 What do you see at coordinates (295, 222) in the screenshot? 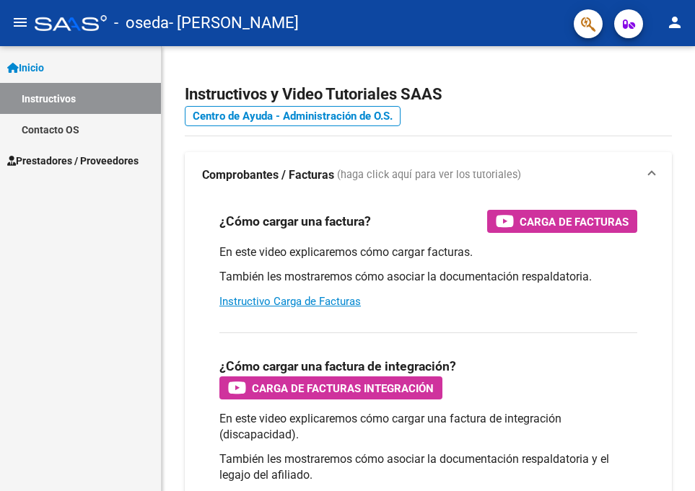
I see `h3: ¿Cómo cargar una factura?` at bounding box center [295, 222].